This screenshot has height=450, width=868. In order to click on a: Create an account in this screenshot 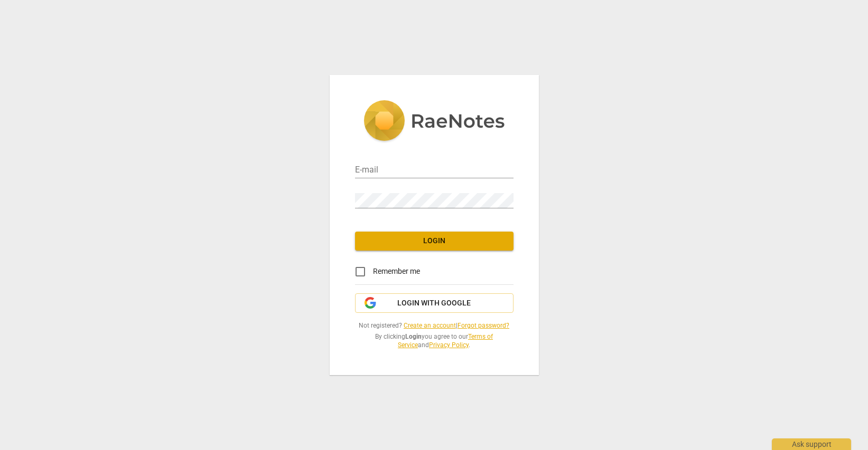, I will do `click(430, 325)`.